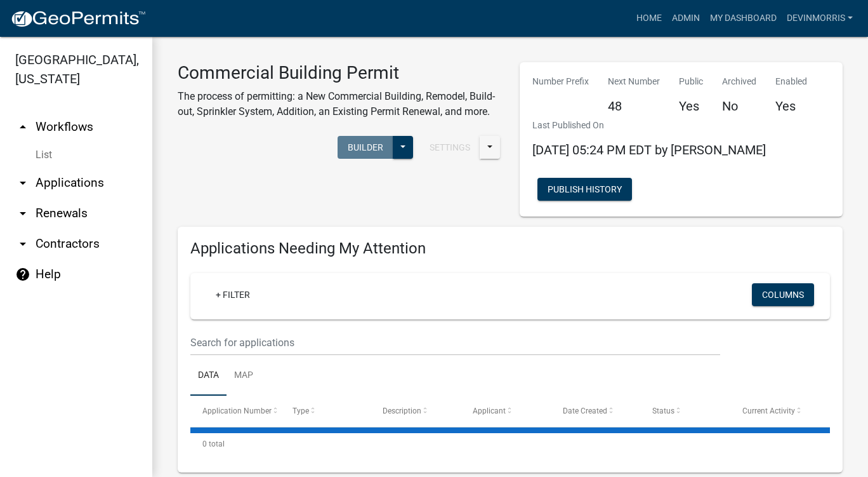  What do you see at coordinates (820, 18) in the screenshot?
I see `a: Devinmorris` at bounding box center [820, 18].